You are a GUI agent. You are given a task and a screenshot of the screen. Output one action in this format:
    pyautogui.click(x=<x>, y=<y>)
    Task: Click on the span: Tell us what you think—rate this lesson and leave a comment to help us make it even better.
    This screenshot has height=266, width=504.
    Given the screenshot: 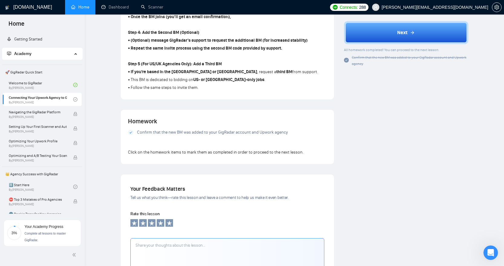 What is the action you would take?
    pyautogui.click(x=209, y=198)
    